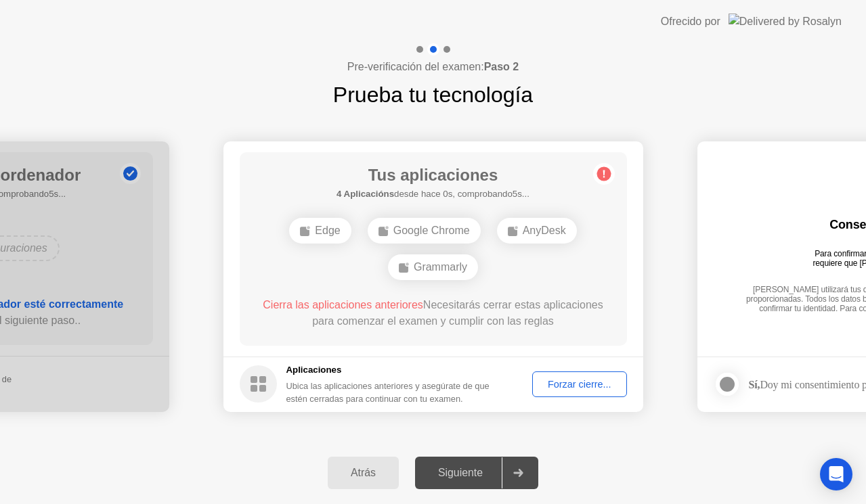 The width and height of the screenshot is (866, 504). What do you see at coordinates (432, 95) in the screenshot?
I see `h1: Prueba tu tecnología` at bounding box center [432, 95].